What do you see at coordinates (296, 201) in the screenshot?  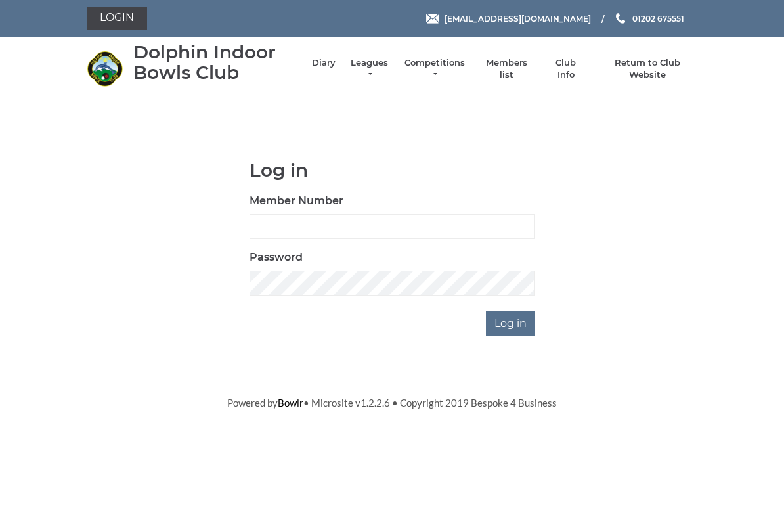 I see `label: Member Number` at bounding box center [296, 201].